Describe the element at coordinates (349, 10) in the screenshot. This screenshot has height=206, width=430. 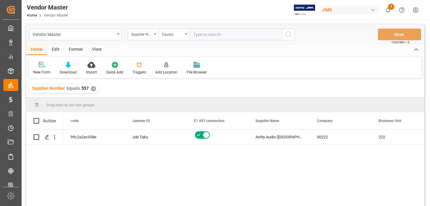
I see `div: JIMS` at that location.